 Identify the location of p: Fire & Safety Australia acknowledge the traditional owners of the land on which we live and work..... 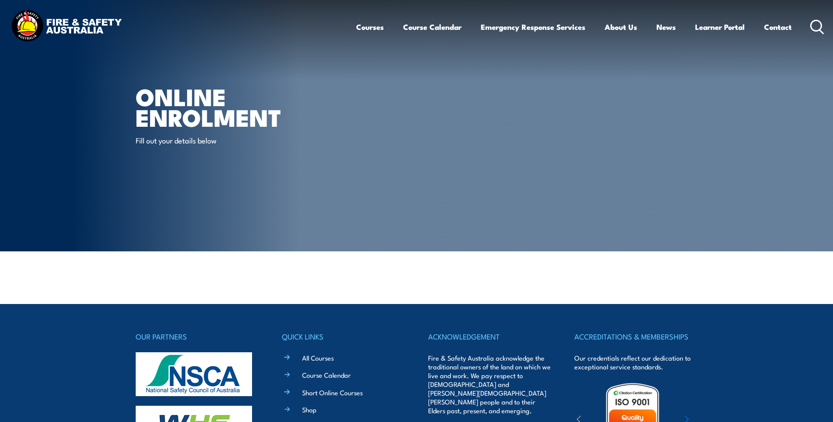
(489, 385).